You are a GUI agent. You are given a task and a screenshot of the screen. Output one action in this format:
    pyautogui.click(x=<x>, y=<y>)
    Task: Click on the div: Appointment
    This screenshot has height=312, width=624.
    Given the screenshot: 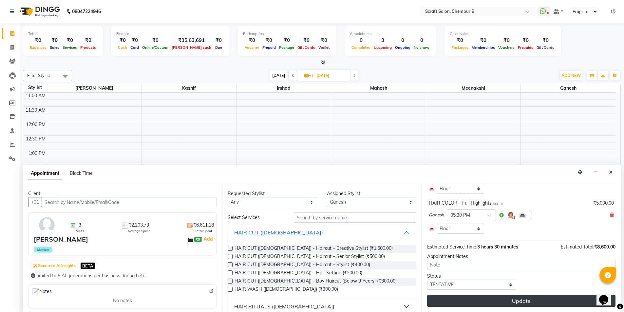 What is the action you would take?
    pyautogui.click(x=391, y=34)
    